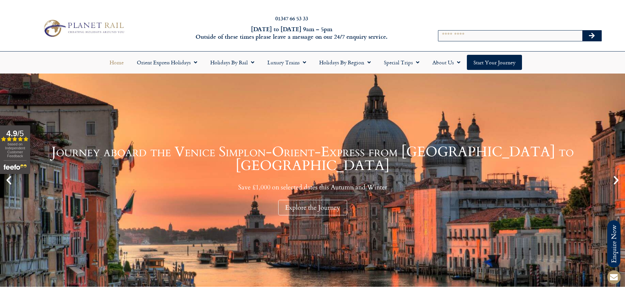  I want to click on div: Explore the Journey, so click(313, 207).